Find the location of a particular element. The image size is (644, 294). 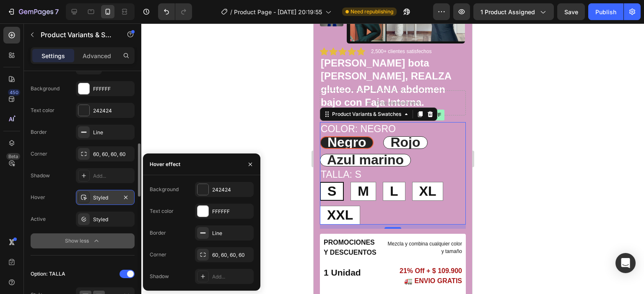

span: Need republishing is located at coordinates (372, 12).